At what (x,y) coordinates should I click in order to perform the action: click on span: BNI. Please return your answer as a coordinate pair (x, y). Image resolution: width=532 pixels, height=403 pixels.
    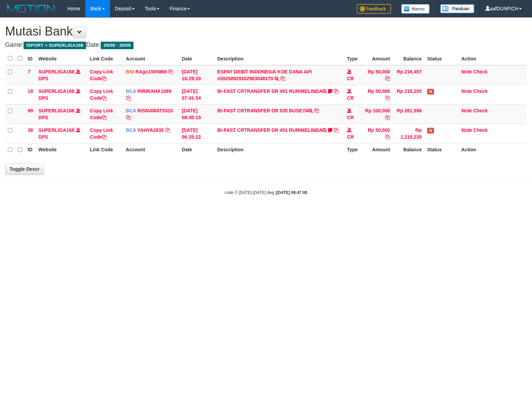
    Looking at the image, I should click on (130, 72).